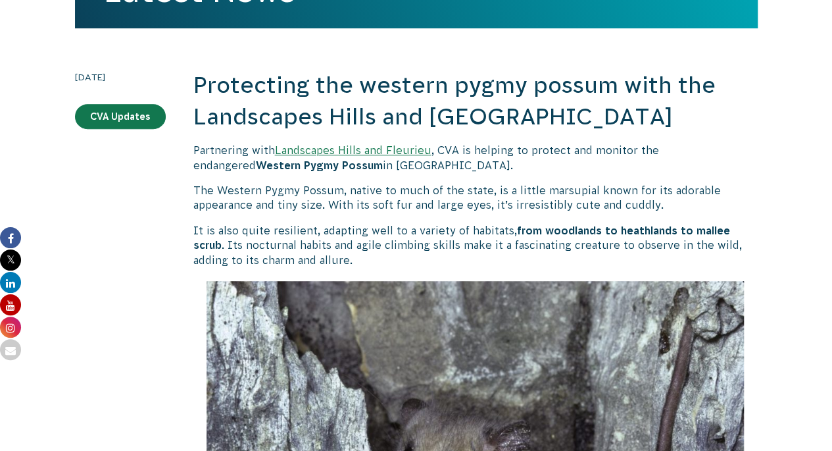 This screenshot has height=451, width=832. I want to click on strong: Western Pygmy Possum, so click(319, 165).